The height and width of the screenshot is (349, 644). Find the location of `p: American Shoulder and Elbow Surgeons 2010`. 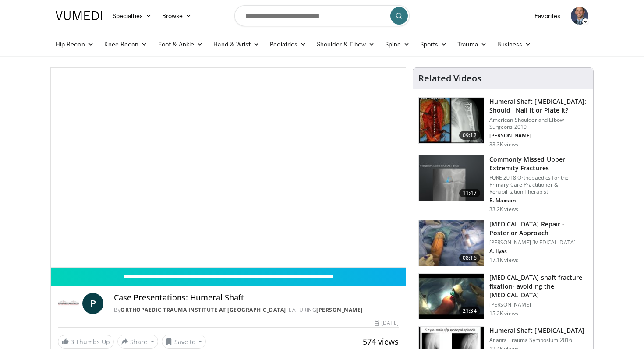

p: American Shoulder and Elbow Surgeons 2010 is located at coordinates (539, 124).